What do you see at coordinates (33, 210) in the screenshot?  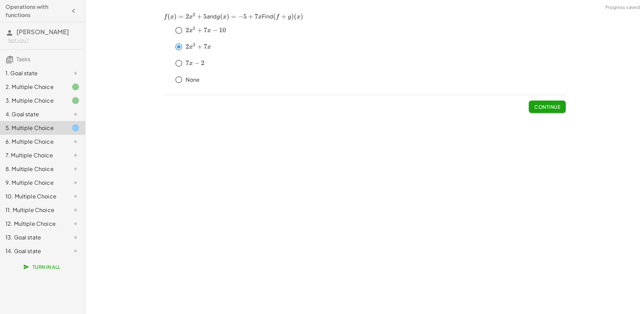 I see `div: 11. Multiple Choice` at bounding box center [33, 210].